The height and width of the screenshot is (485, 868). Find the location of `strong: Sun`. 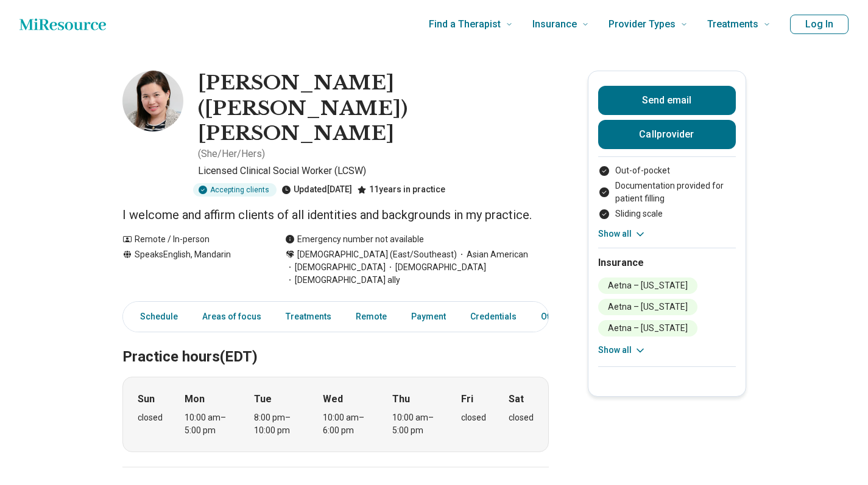

strong: Sun is located at coordinates (146, 399).